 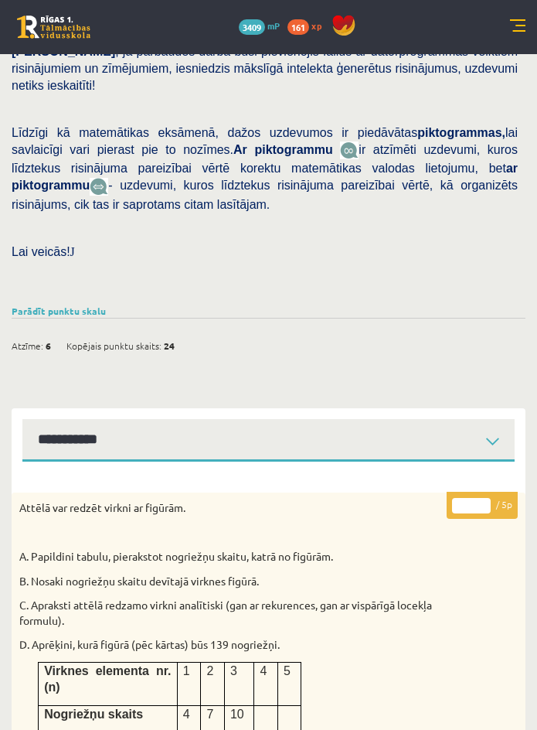 What do you see at coordinates (483, 505) in the screenshot?
I see `p: / 5p` at bounding box center [483, 505].